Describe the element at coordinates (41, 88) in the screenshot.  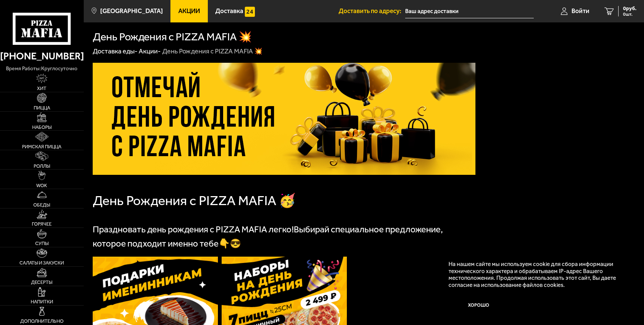
I see `span: Хит` at that location.